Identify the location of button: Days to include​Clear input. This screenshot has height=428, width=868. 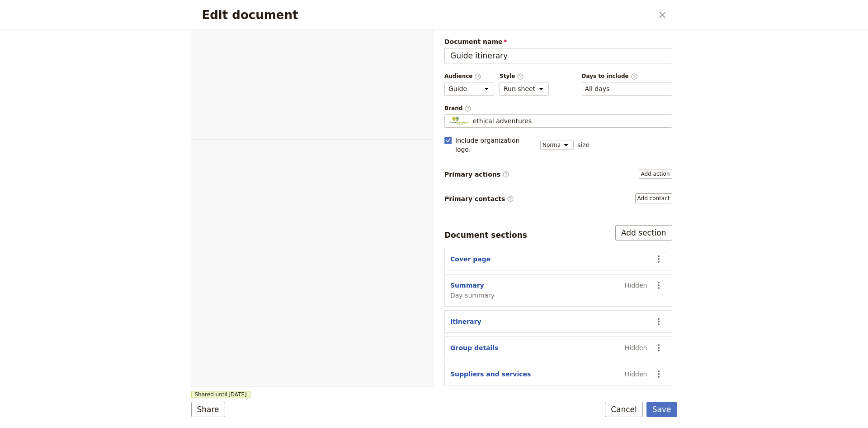
(597, 89).